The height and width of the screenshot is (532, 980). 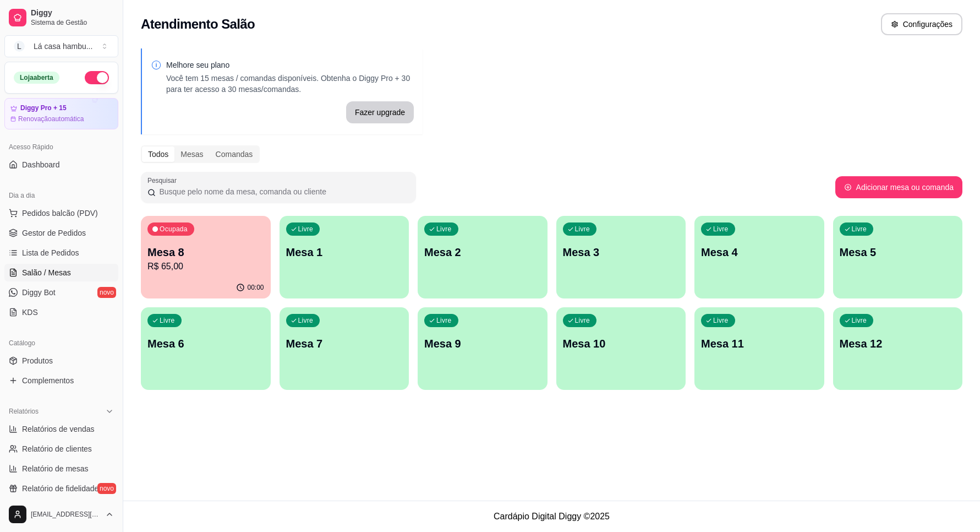 What do you see at coordinates (61, 343) in the screenshot?
I see `div: Catálogo` at bounding box center [61, 343].